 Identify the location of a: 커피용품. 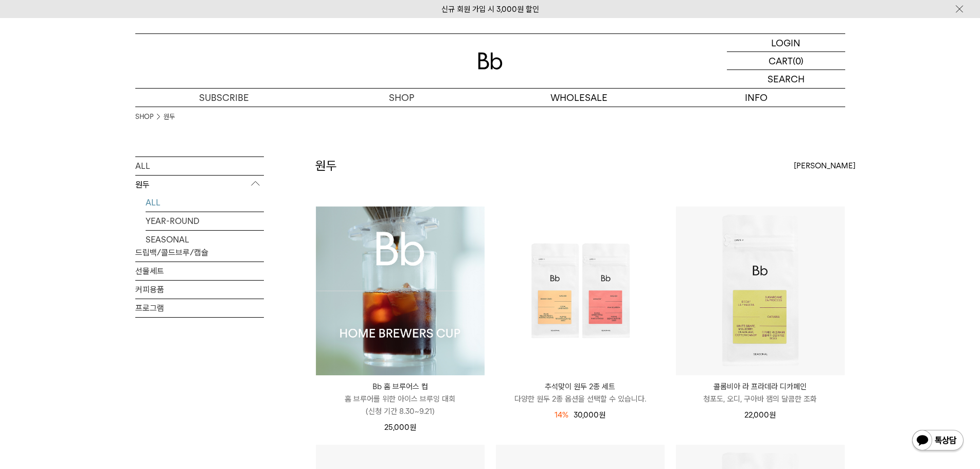
(199, 289).